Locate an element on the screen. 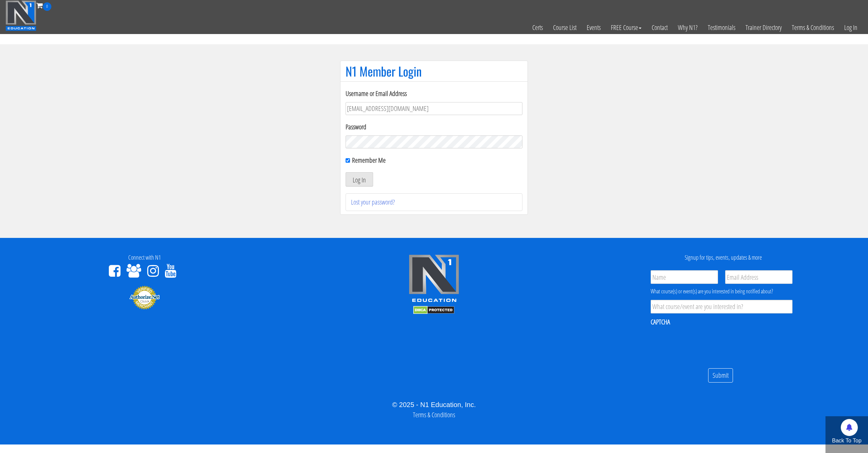 The width and height of the screenshot is (868, 453). label: CAPTCHA is located at coordinates (660, 321).